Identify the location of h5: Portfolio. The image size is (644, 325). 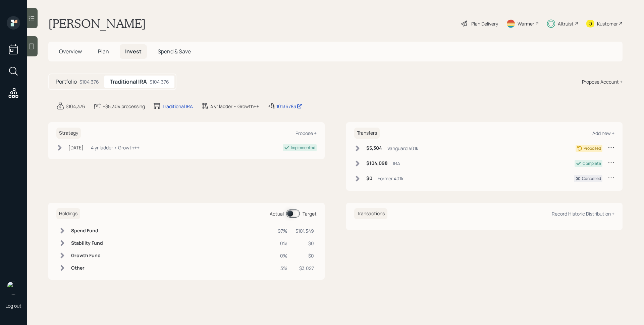
(66, 81).